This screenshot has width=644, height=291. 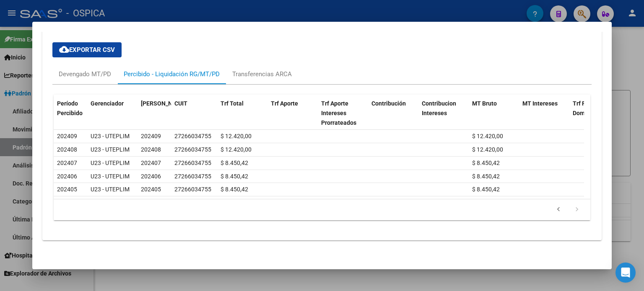 I want to click on span: MT Intereses, so click(x=540, y=103).